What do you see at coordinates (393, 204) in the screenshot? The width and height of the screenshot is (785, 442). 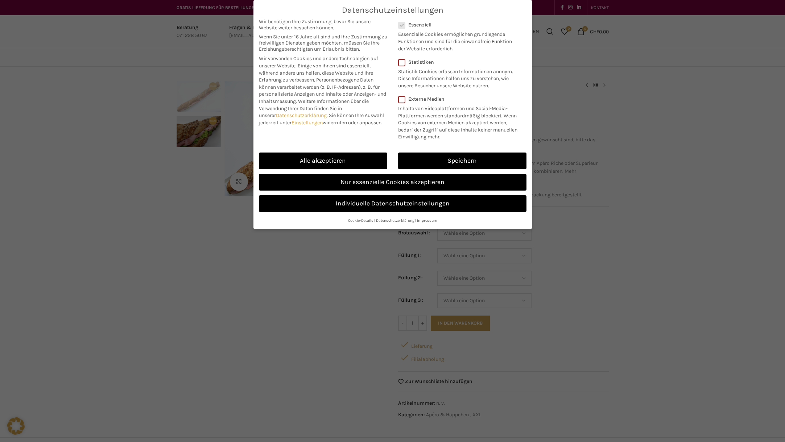 I see `a: Individuelle Datenschutzeinstellungen` at bounding box center [393, 204].